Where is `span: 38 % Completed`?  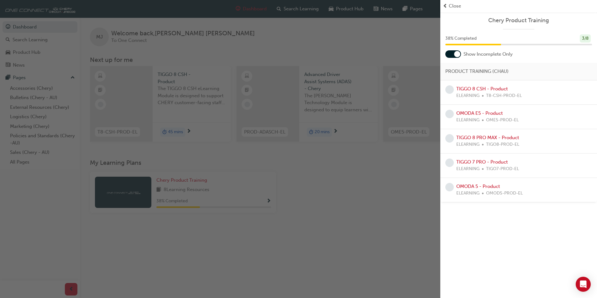
span: 38 % Completed is located at coordinates (461, 39).